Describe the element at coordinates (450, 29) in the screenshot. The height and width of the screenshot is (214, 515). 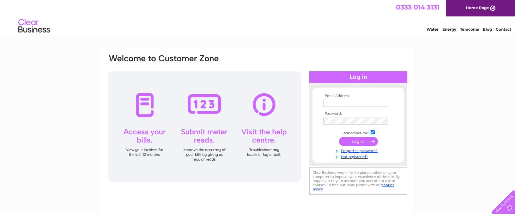
I see `a: Energy` at that location.